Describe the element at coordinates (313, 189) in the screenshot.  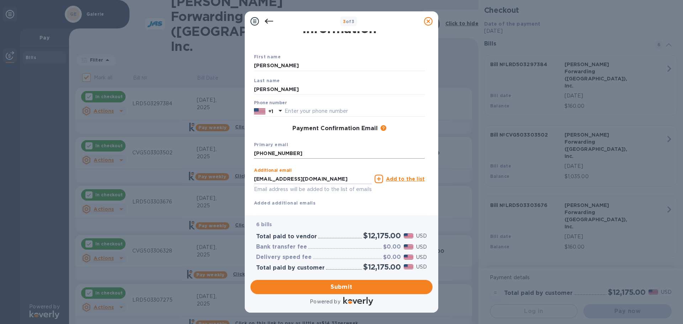
I see `p: Email address will be added to the list of emails` at that location.